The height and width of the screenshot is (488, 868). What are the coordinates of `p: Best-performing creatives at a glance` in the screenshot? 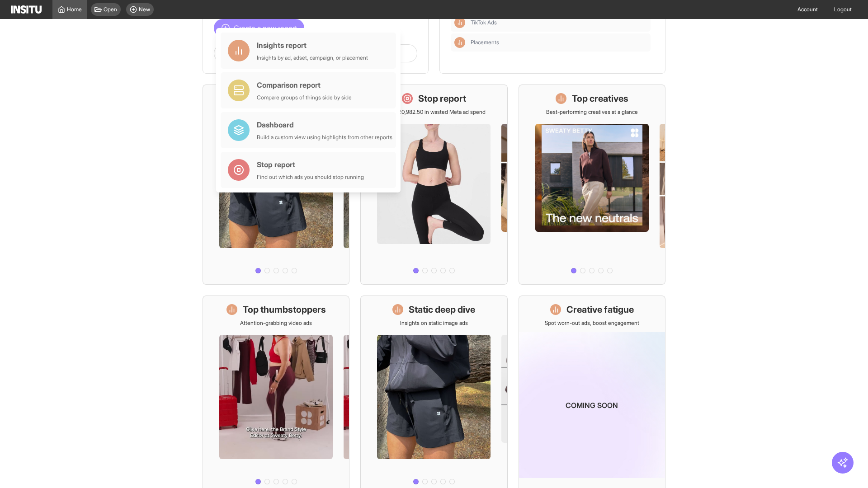 It's located at (592, 112).